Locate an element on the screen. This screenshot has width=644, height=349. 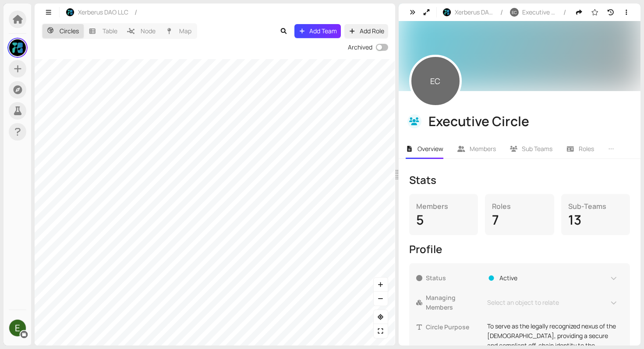
span: Circle Purpose is located at coordinates (454, 327).